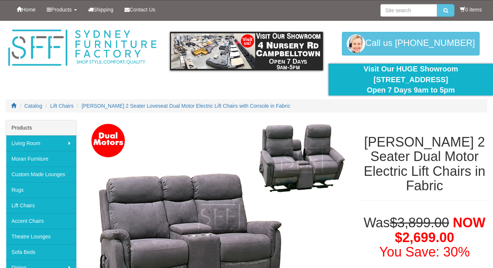  I want to click on input: Site search, so click(408, 10).